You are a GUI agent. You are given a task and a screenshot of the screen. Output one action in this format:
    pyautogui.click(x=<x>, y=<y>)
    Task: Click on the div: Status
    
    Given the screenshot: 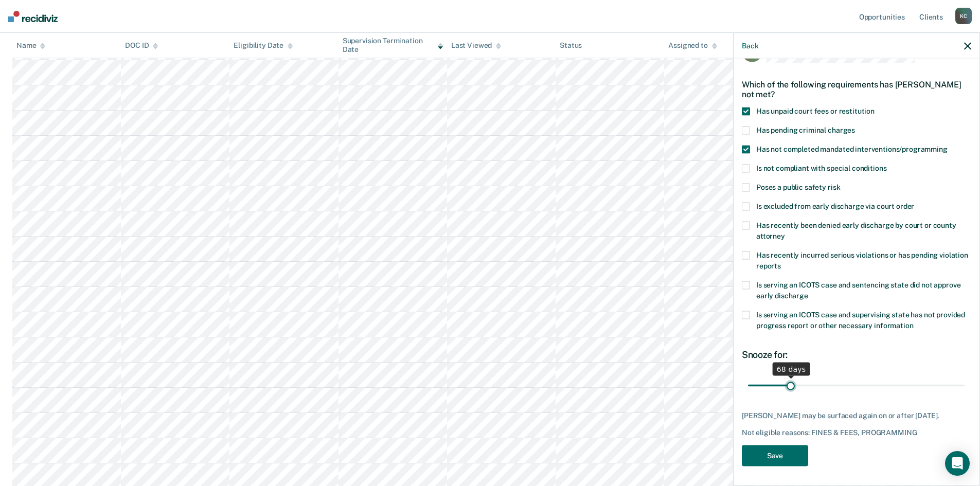 What is the action you would take?
    pyautogui.click(x=571, y=45)
    